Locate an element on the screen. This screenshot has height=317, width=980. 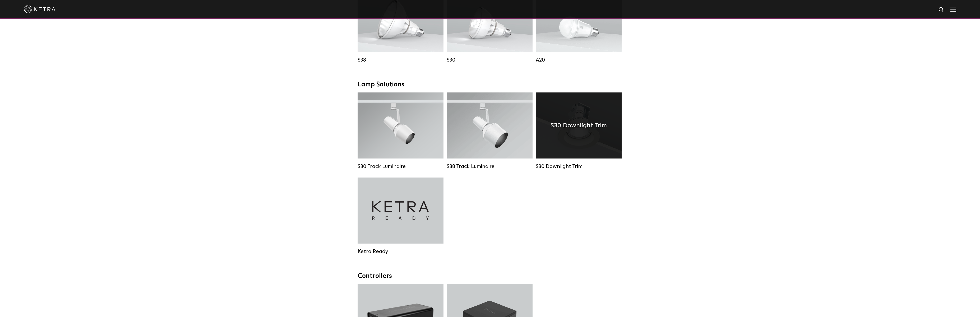
a: Ketra Ready Ketra Ready is located at coordinates (400, 216).